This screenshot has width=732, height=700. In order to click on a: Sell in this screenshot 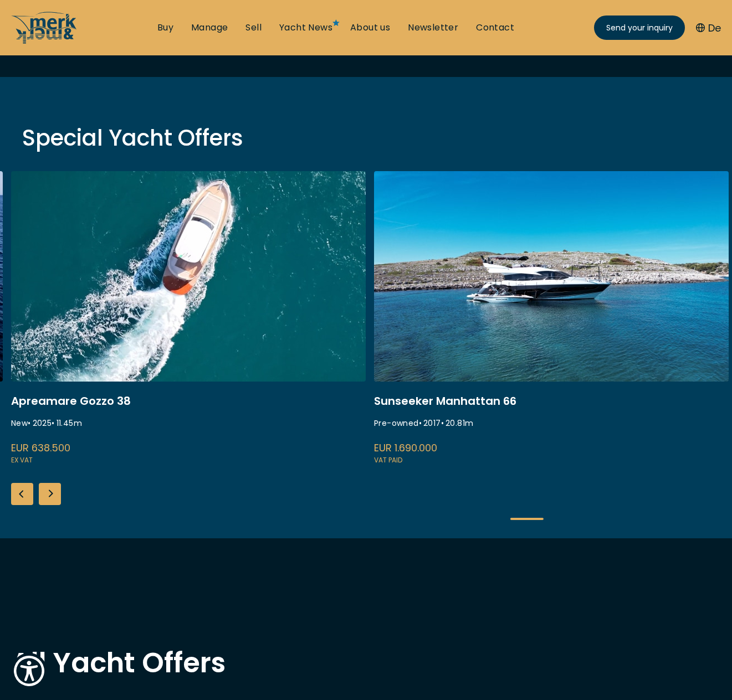, I will do `click(253, 27)`.